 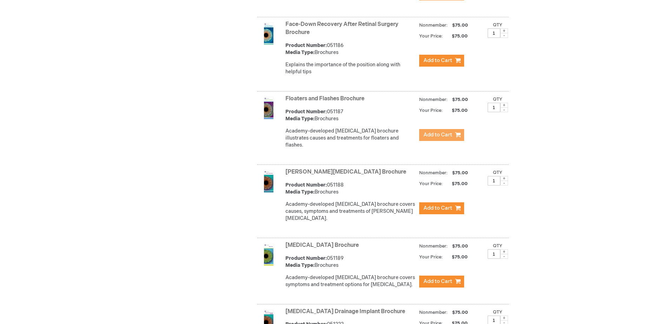 What do you see at coordinates (342, 28) in the screenshot?
I see `a: Face-Down Recovery After Retinal Surgery Brochure` at bounding box center [342, 28].